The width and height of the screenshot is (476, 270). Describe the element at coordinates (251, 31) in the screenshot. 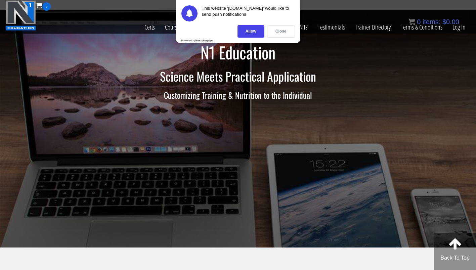

I see `div: Allow` at that location.